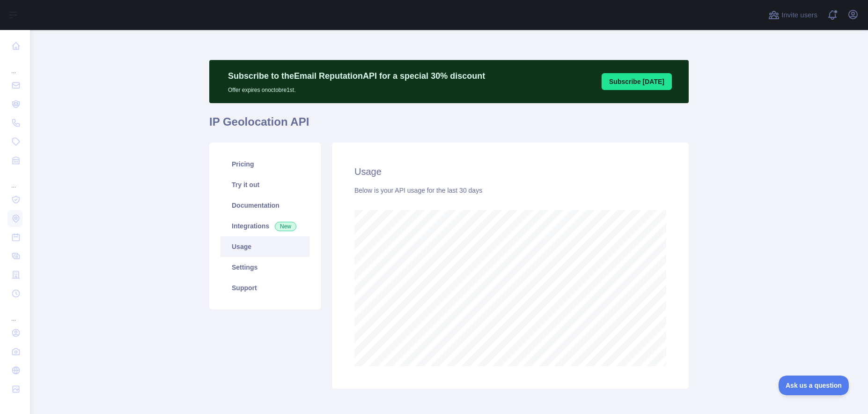 This screenshot has height=414, width=868. Describe the element at coordinates (265, 267) in the screenshot. I see `a: Settings` at that location.